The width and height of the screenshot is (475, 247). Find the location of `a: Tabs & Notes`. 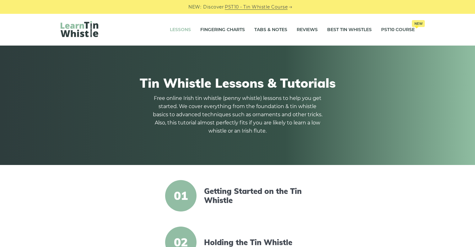

a: Tabs & Notes is located at coordinates (271, 30).